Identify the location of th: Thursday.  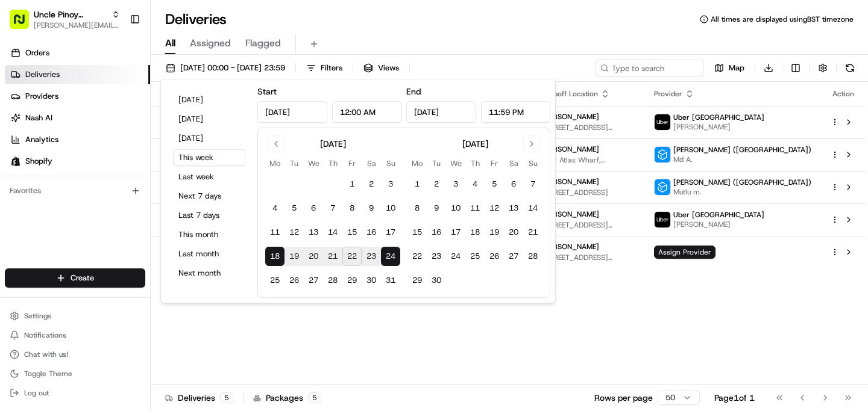
(333, 163).